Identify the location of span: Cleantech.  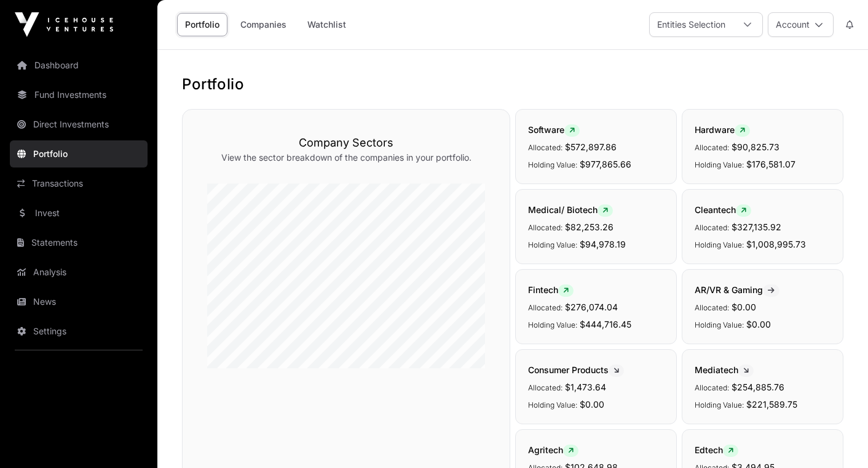
(723, 209).